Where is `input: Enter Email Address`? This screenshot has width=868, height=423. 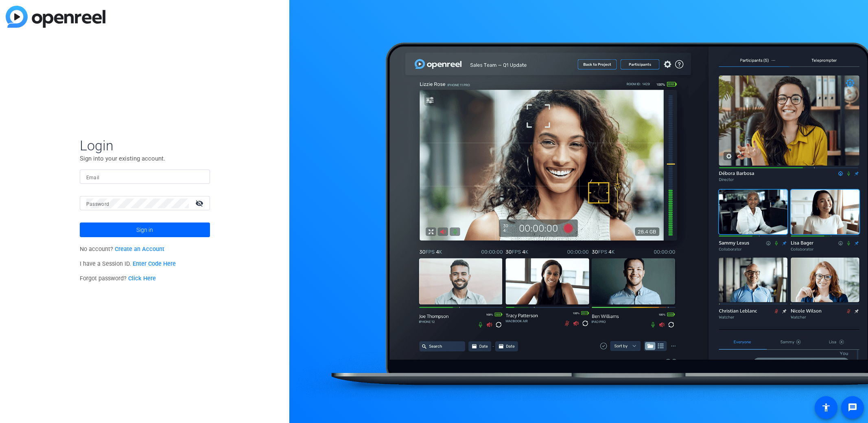 input: Enter Email Address is located at coordinates (145, 177).